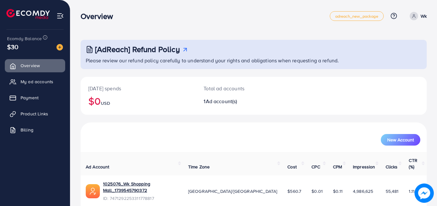 The width and height of the screenshot is (437, 206). Describe the element at coordinates (105, 103) in the screenshot. I see `span: USD` at that location.